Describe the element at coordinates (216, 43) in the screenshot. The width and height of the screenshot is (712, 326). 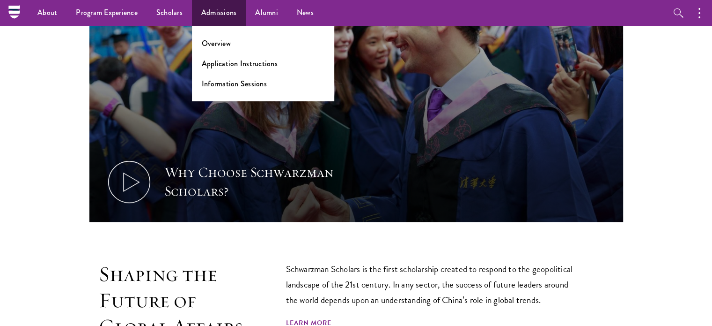
I see `a: Overview` at that location.